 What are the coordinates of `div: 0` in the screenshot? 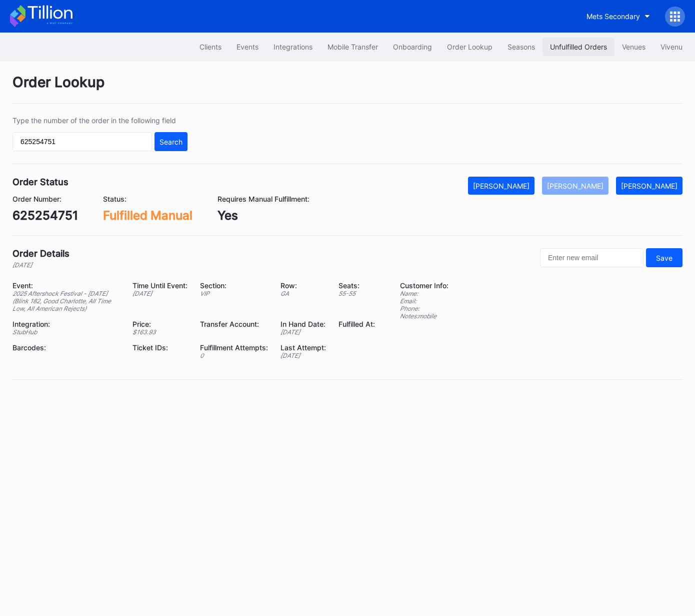 It's located at (234, 355).